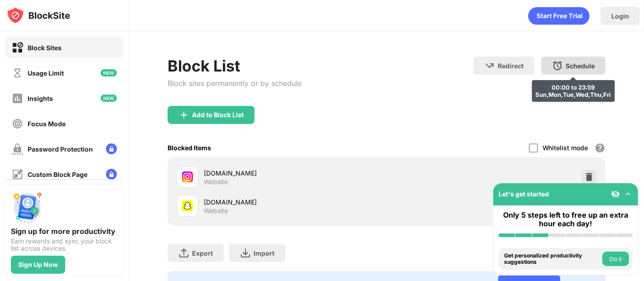  I want to click on div: Export, so click(202, 253).